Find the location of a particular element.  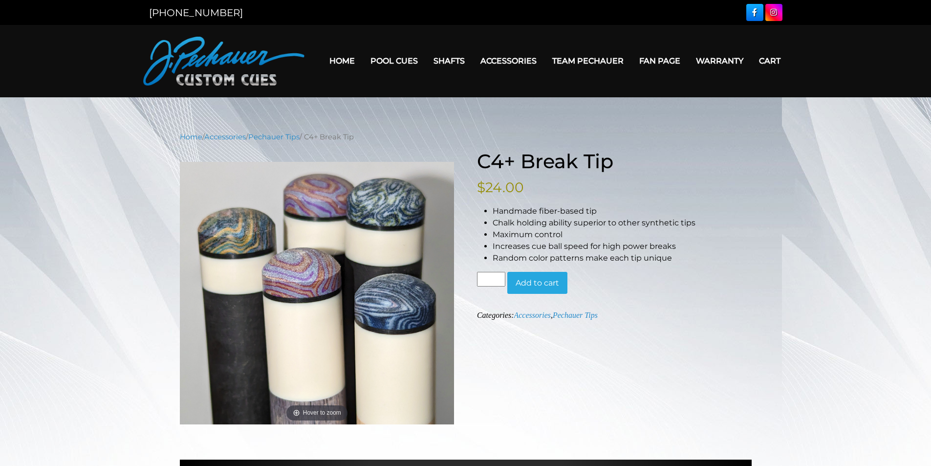

li: Chalk holding ability superior to other synthetic tips is located at coordinates (622, 223).